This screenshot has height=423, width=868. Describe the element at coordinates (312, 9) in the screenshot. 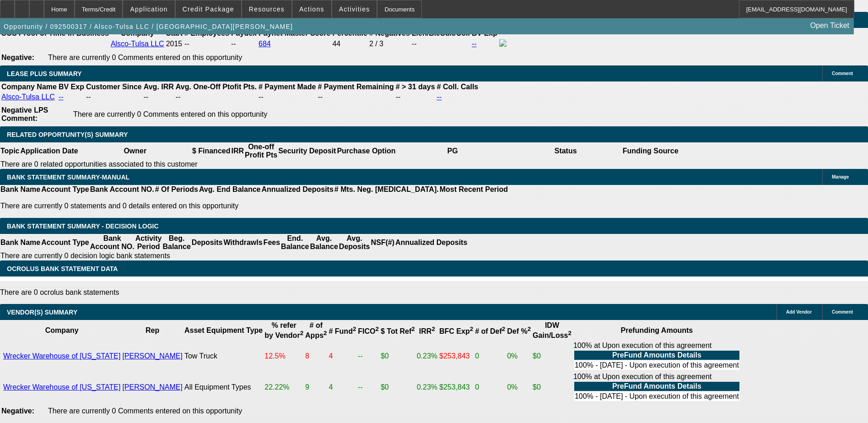

I see `span: Actions` at that location.